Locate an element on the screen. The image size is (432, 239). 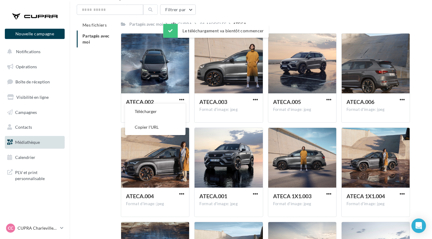
span: Notifications is located at coordinates (28, 51).